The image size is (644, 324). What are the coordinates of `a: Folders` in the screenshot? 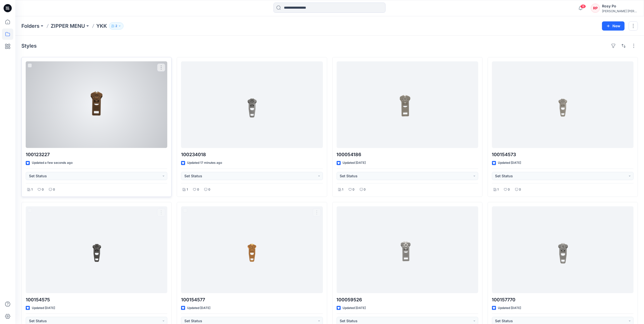 It's located at (30, 26).